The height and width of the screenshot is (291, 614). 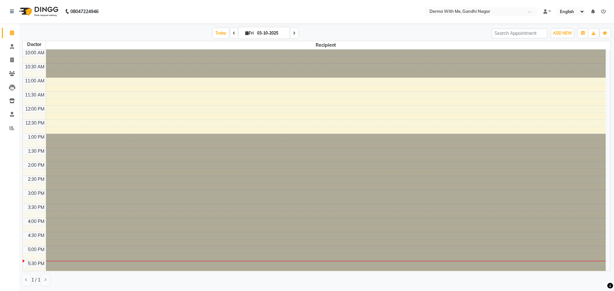 I want to click on div: 4:30 PM, so click(x=36, y=236).